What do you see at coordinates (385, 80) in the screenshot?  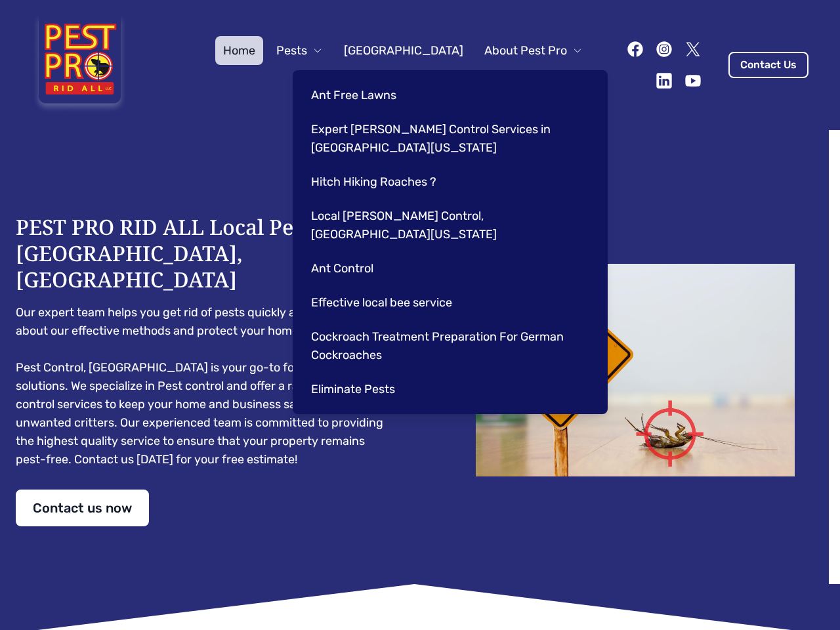 I see `button: Pest Control Community B2B` at bounding box center [385, 80].